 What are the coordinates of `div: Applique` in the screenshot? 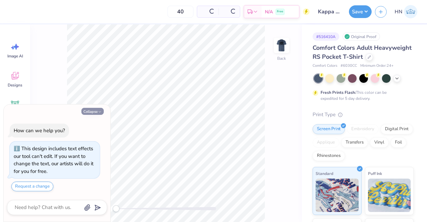 It's located at (326, 143).